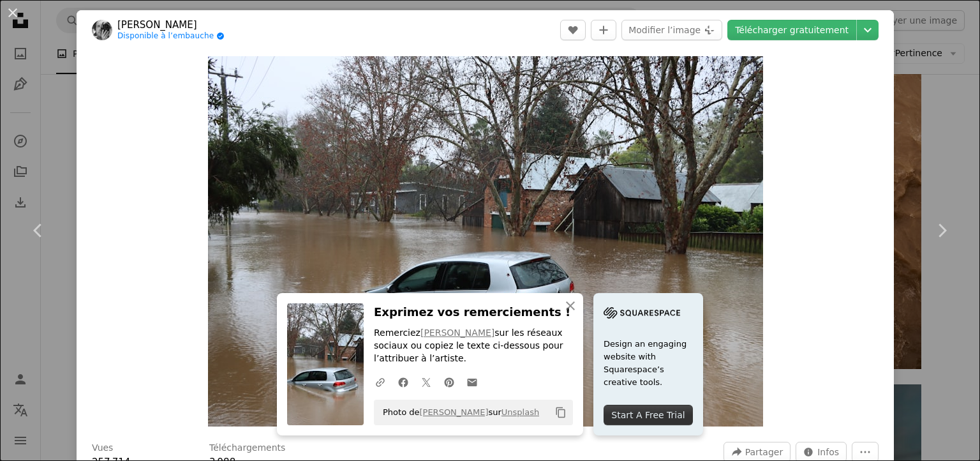  I want to click on span: Photo de sur, so click(457, 413).